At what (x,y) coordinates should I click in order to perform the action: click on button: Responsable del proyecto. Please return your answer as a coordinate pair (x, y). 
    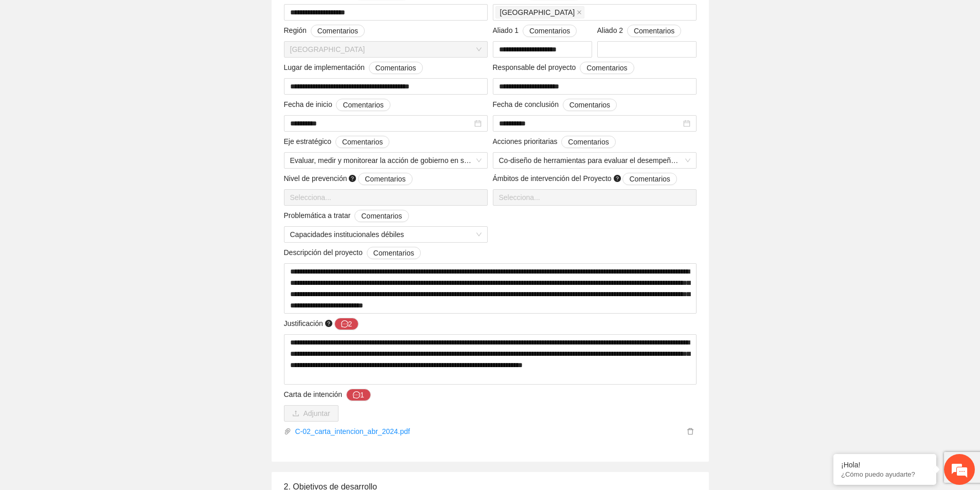
    Looking at the image, I should click on (607, 68).